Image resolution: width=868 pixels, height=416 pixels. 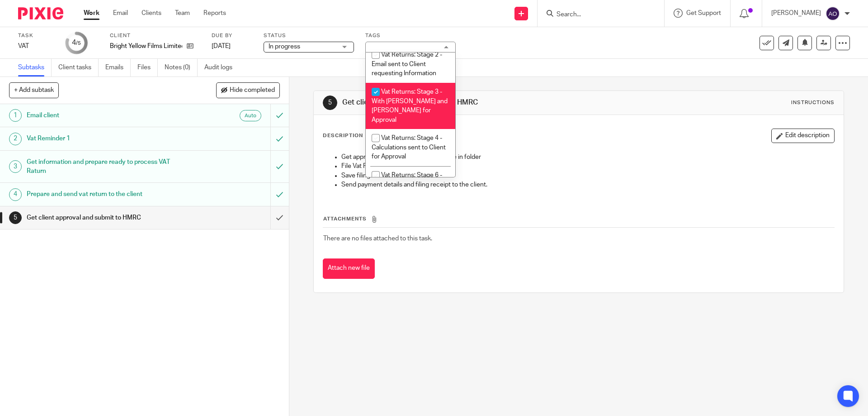 I want to click on h1: Get information and prepare ready to process VAT Raturn, so click(x=105, y=166).